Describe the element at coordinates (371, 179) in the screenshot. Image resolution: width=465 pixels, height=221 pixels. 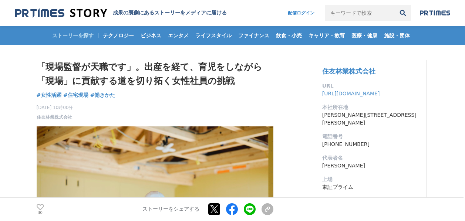
I see `dt: 上場` at that location.